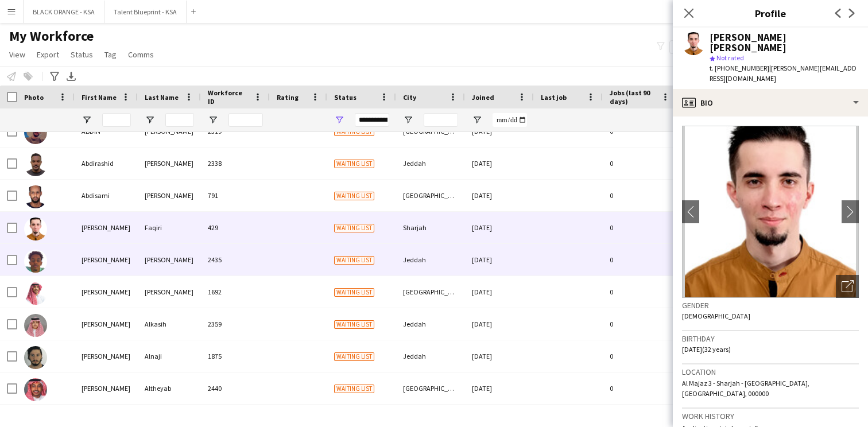 The width and height of the screenshot is (868, 427). I want to click on h3: Location, so click(770, 372).